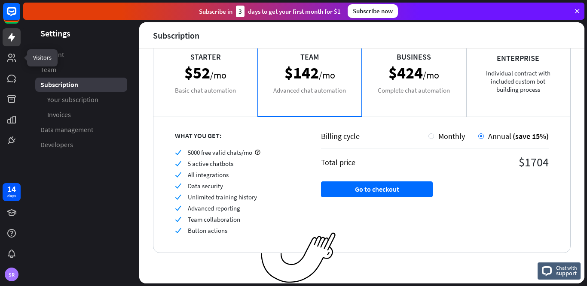 The width and height of the screenshot is (587, 286). Describe the element at coordinates (81, 33) in the screenshot. I see `header: Settings` at that location.